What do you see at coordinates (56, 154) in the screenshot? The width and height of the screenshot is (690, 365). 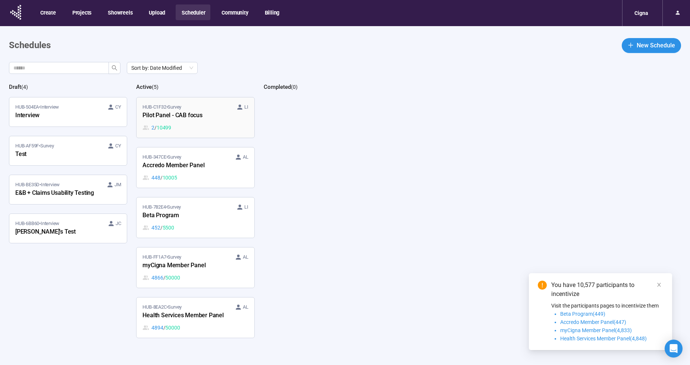 I see `div: Test` at bounding box center [56, 154].